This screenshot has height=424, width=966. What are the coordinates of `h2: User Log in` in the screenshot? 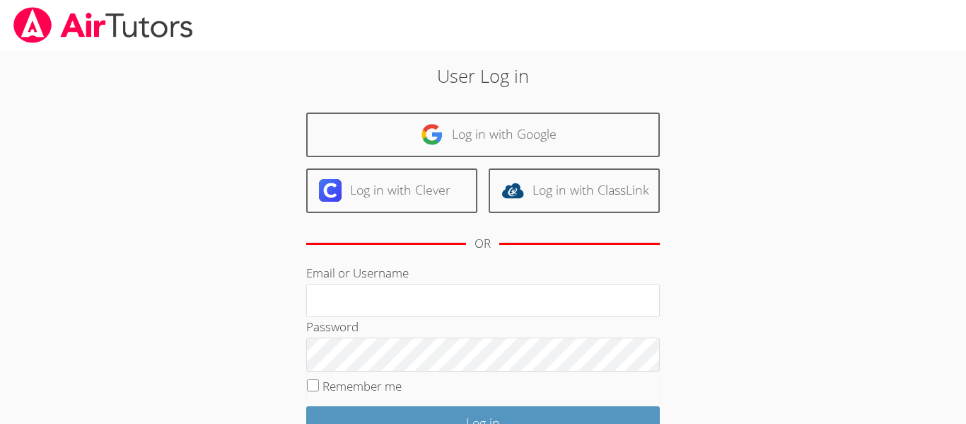 It's located at (483, 76).